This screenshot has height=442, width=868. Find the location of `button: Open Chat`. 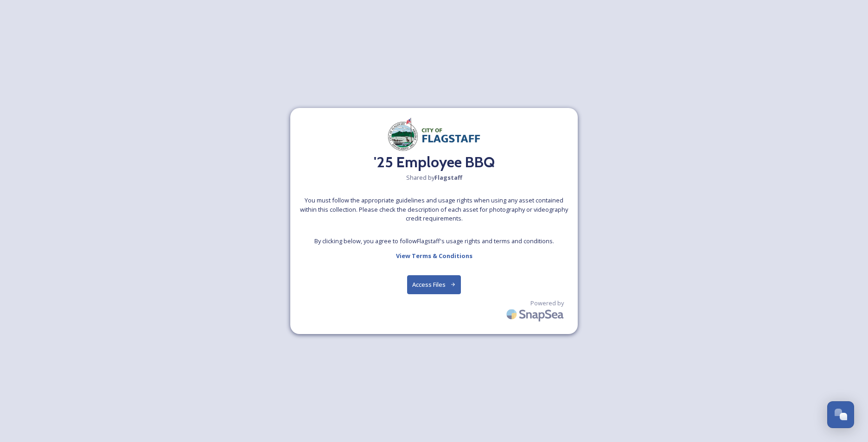

button: Open Chat is located at coordinates (840, 414).